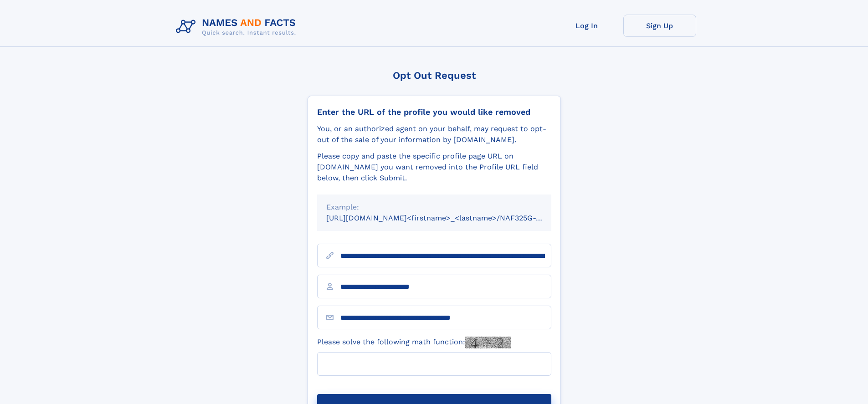  Describe the element at coordinates (660, 25) in the screenshot. I see `a: Sign Up` at that location.